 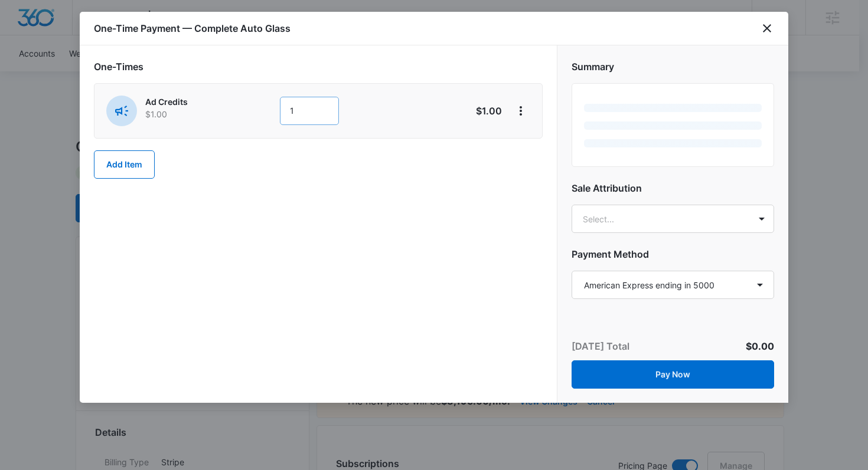 What do you see at coordinates (196, 101) in the screenshot?
I see `p: Ad Credits` at bounding box center [196, 101].